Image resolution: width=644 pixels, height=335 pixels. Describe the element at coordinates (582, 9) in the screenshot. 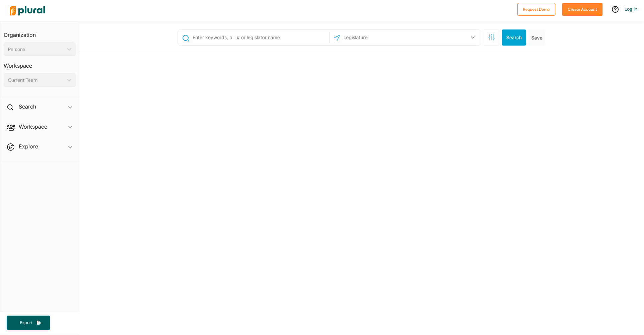

I see `button: Create Account` at that location.